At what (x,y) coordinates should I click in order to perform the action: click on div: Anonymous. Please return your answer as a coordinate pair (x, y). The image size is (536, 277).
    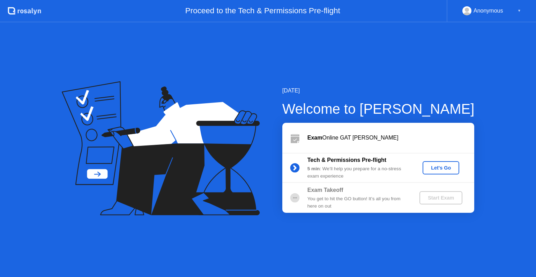
    Looking at the image, I should click on (488, 11).